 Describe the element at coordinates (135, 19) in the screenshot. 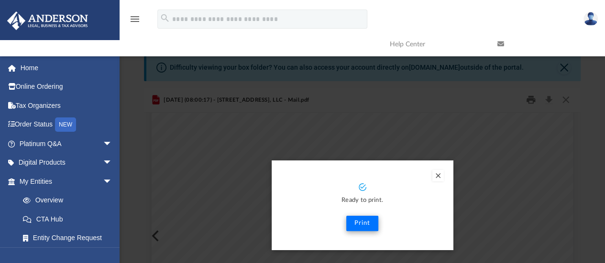

I see `i: menu` at that location.